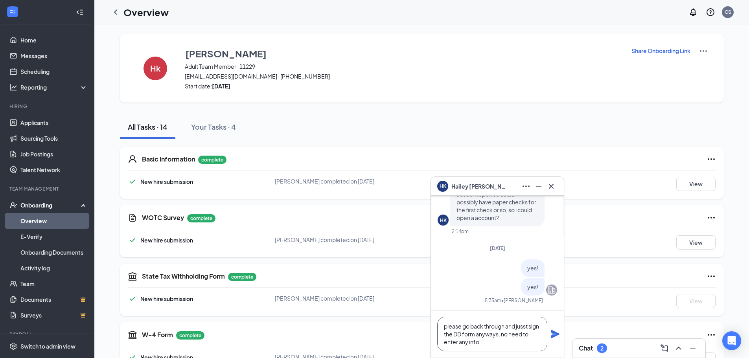 The width and height of the screenshot is (749, 358). I want to click on div: Your Tasks · 4, so click(213, 127).